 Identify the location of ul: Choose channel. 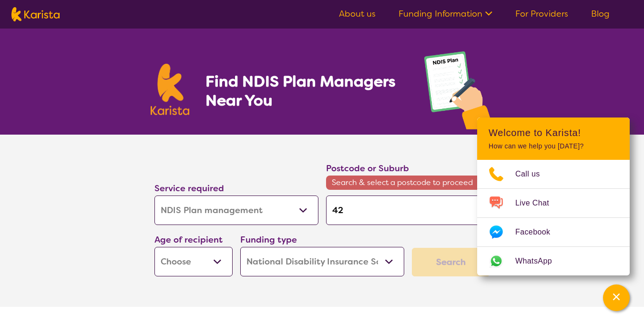
(553, 218).